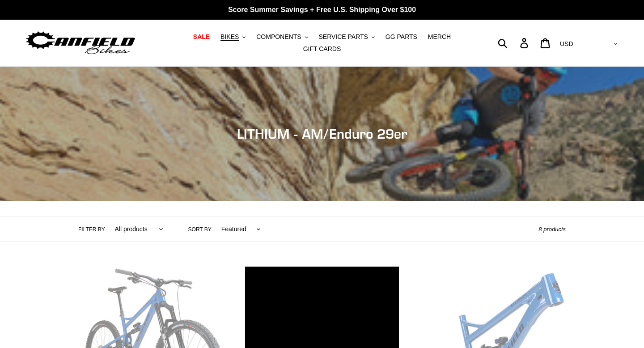  I want to click on label: Sort by, so click(200, 229).